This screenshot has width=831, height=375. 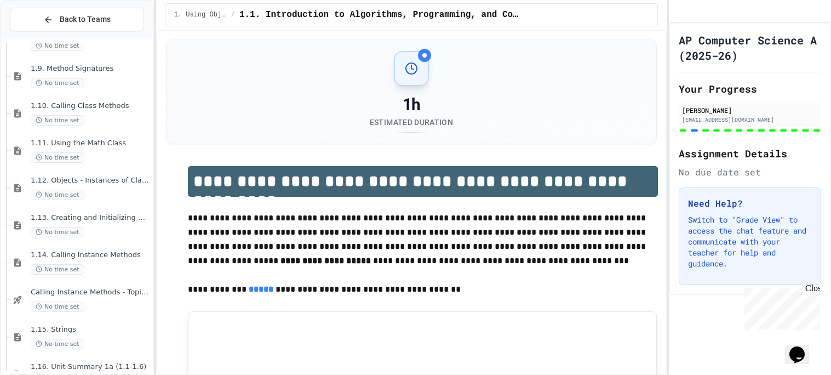 I want to click on span: 1.1. Introduction to Algorithms, Programming, and Compilers, so click(x=380, y=15).